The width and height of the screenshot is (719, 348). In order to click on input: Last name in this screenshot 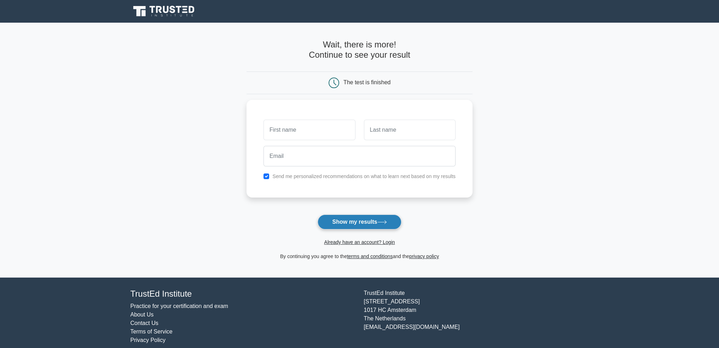, I will do `click(410, 130)`.